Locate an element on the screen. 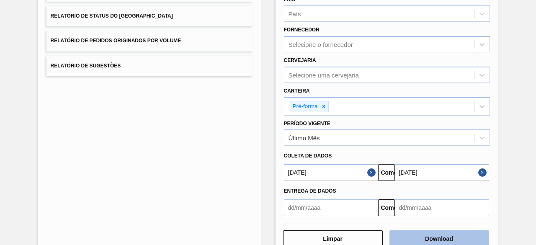 The image size is (536, 245). font: Período Vigente is located at coordinates (307, 124).